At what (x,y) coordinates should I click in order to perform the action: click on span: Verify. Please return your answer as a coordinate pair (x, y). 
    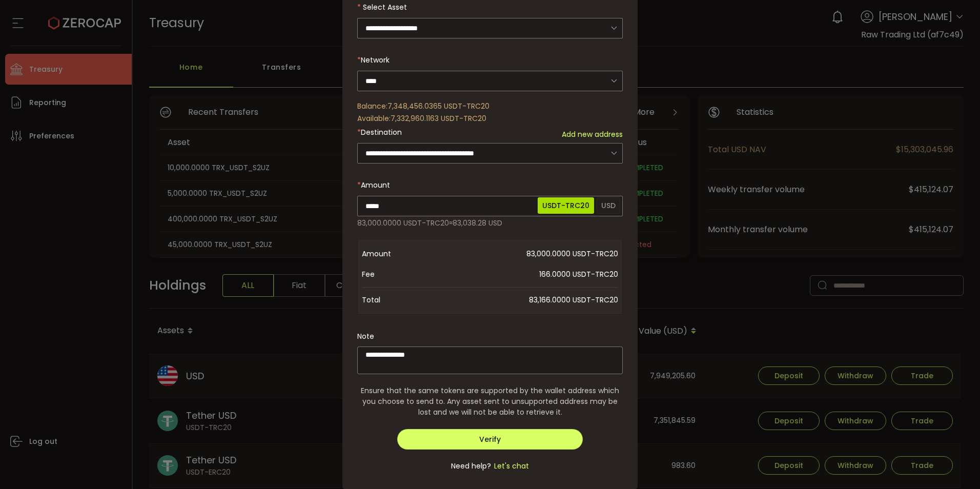
    Looking at the image, I should click on (490, 439).